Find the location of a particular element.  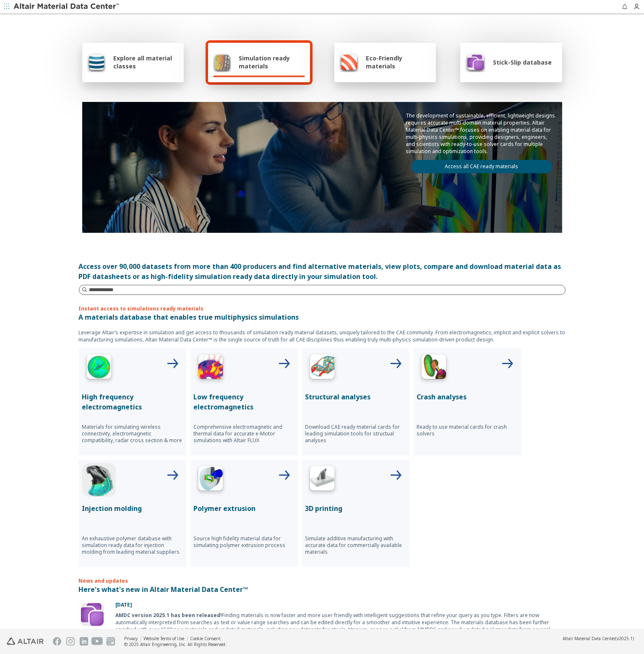

img: Injection Molding Icon is located at coordinates (99, 480).